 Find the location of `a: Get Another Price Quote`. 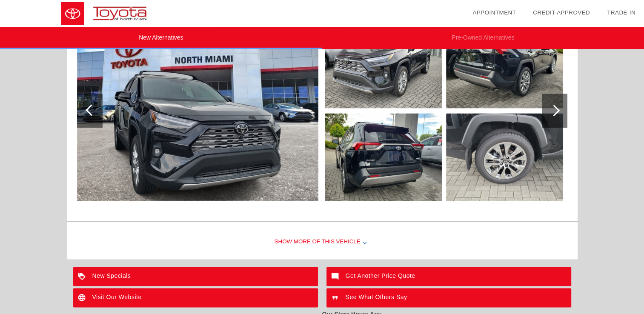

a: Get Another Price Quote is located at coordinates (449, 276).